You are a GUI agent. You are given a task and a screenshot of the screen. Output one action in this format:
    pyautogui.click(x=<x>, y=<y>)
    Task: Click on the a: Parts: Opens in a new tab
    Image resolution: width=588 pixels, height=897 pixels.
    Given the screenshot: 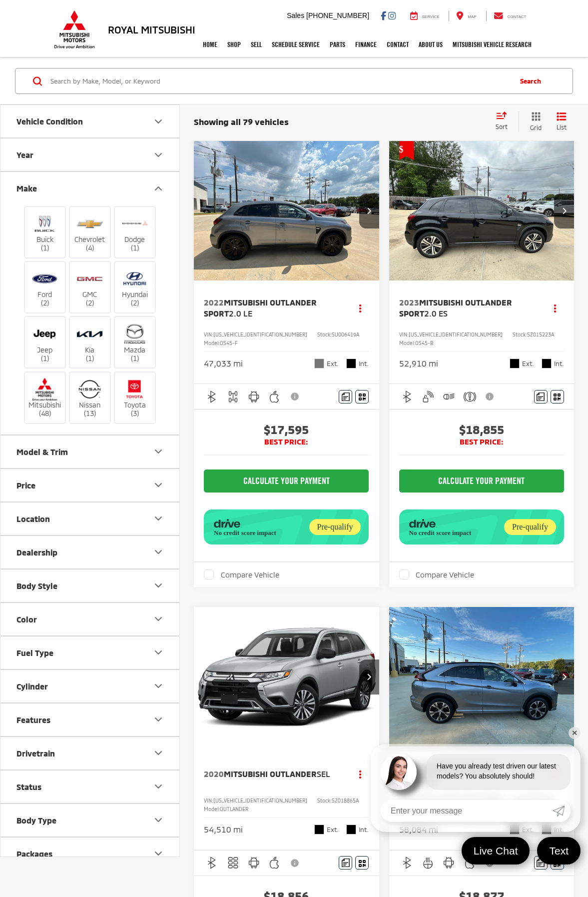 What is the action you would take?
    pyautogui.click(x=337, y=45)
    